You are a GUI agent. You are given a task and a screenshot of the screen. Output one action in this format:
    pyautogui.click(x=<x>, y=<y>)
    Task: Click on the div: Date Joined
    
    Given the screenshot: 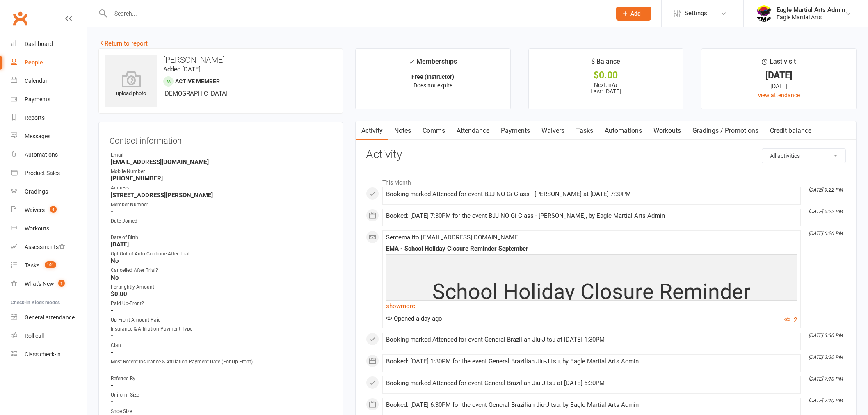 What is the action you would take?
    pyautogui.click(x=221, y=221)
    